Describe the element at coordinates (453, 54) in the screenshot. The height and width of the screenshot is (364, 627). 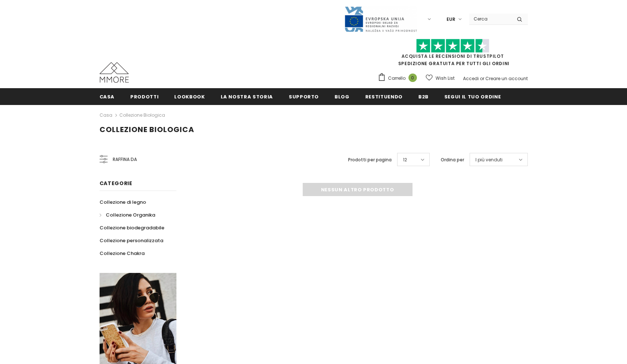
I see `span: SPEDIZIONE GRATUITA PER TUTTI GLI ORDINI` at that location.